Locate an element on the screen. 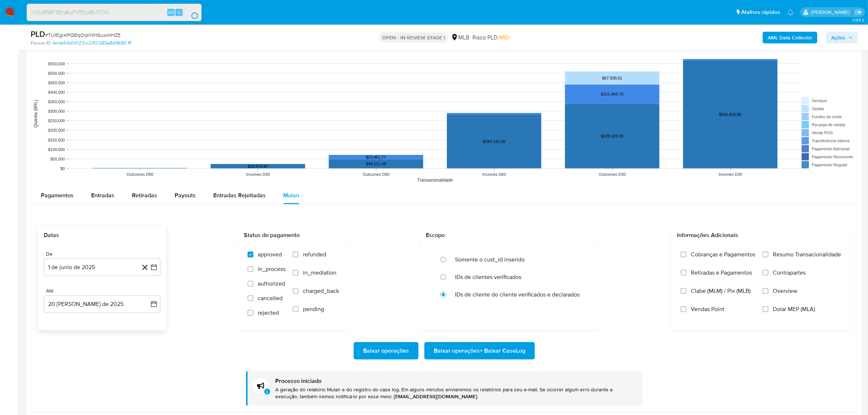 The height and width of the screenshot is (415, 868). span: Ações is located at coordinates (838, 37).